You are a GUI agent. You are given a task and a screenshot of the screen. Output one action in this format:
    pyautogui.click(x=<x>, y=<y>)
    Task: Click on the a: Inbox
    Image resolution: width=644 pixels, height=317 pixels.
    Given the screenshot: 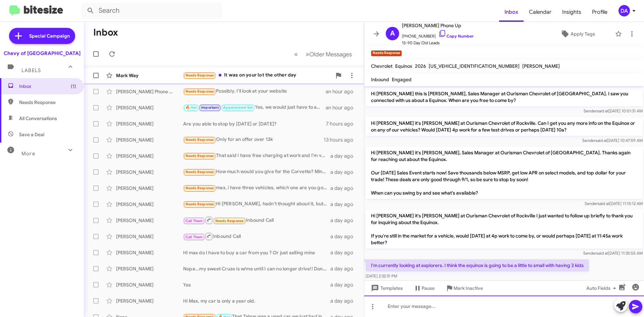 What is the action you would take?
    pyautogui.click(x=511, y=12)
    